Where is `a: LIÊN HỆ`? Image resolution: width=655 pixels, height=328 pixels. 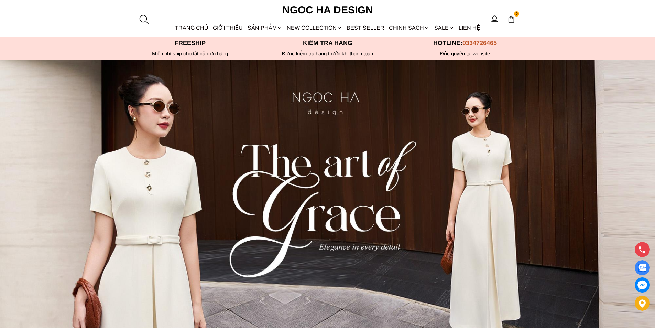
a: LIÊN HỆ is located at coordinates (469, 28).